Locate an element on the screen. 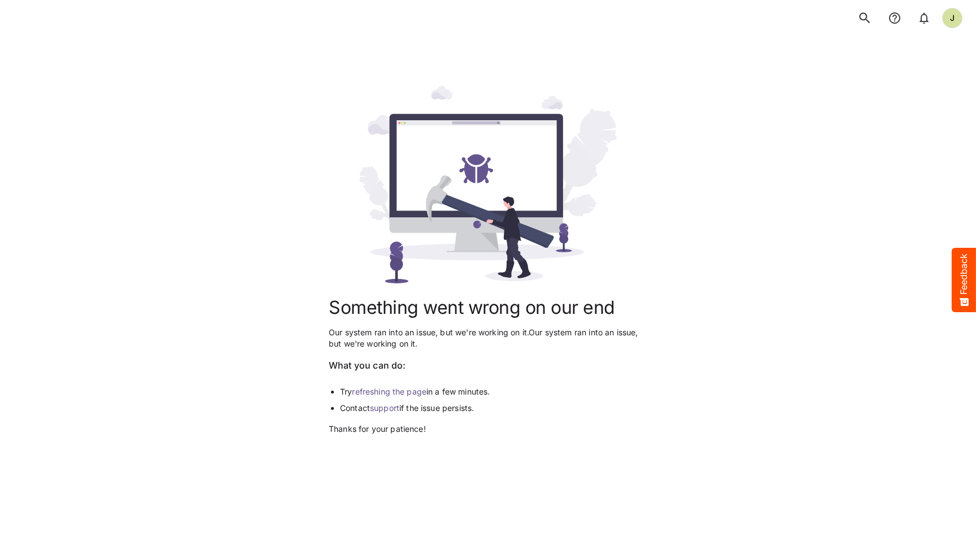 The height and width of the screenshot is (560, 976). p: Our system ran into an issue, but we're working on it. Our system ran into an issue, but we're wo... is located at coordinates (488, 338).